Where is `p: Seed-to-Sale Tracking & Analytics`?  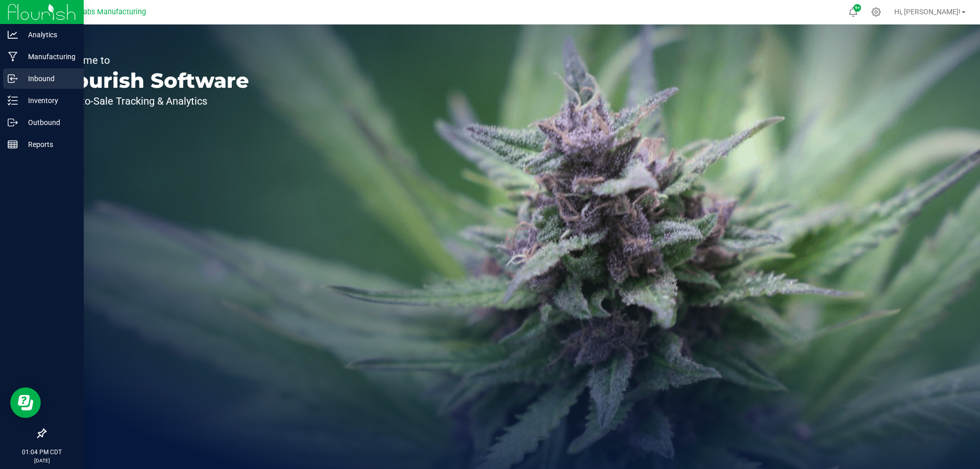 p: Seed-to-Sale Tracking & Analytics is located at coordinates (152, 101).